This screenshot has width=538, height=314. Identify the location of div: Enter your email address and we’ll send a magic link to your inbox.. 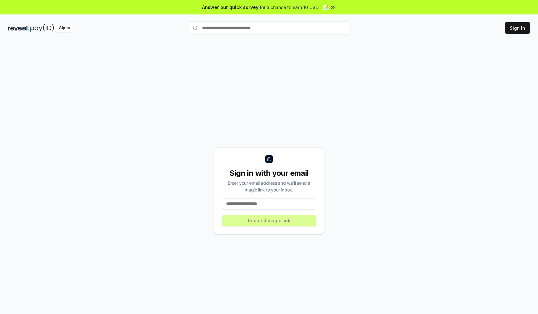
(269, 186).